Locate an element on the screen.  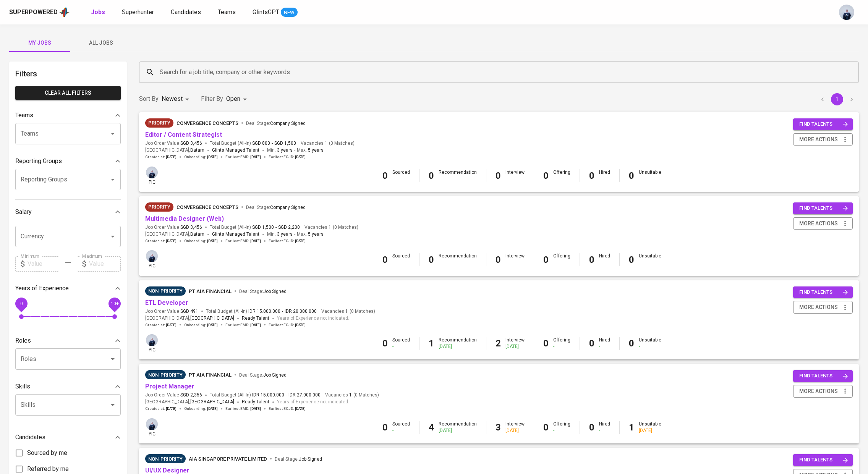
span: Job Signed is located at coordinates (310, 459).